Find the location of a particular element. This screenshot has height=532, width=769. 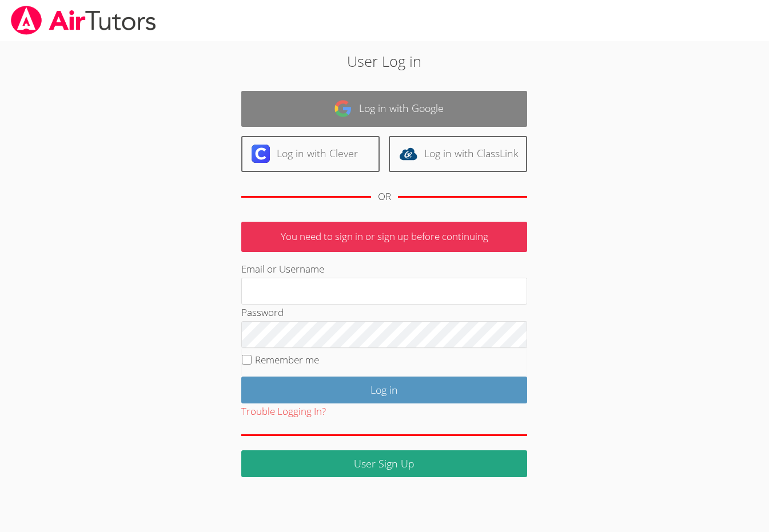

button: Trouble Logging In? is located at coordinates (283, 411).